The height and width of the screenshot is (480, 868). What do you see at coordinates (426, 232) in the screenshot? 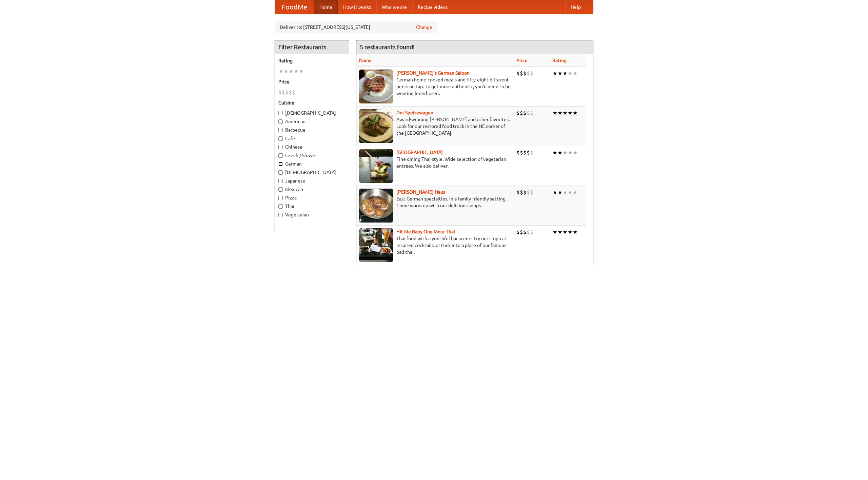
I see `b: Hit Me Baby One More Thai` at bounding box center [426, 232].